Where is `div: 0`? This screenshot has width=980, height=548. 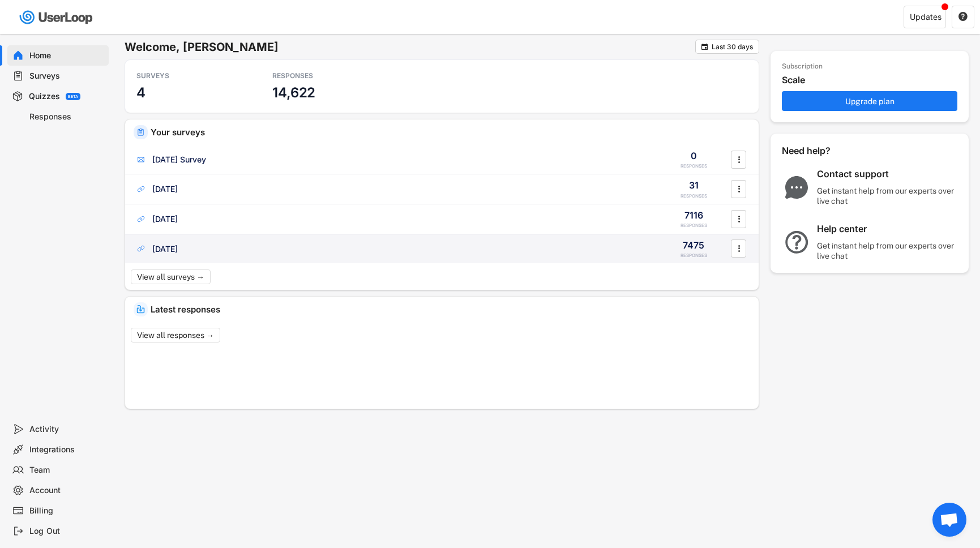 div: 0 is located at coordinates (694, 156).